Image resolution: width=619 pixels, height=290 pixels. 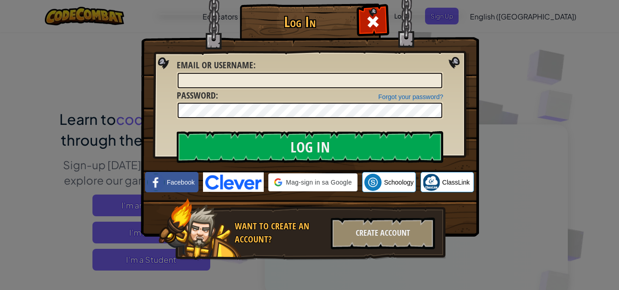 I want to click on img: schoology.png, so click(x=373, y=182).